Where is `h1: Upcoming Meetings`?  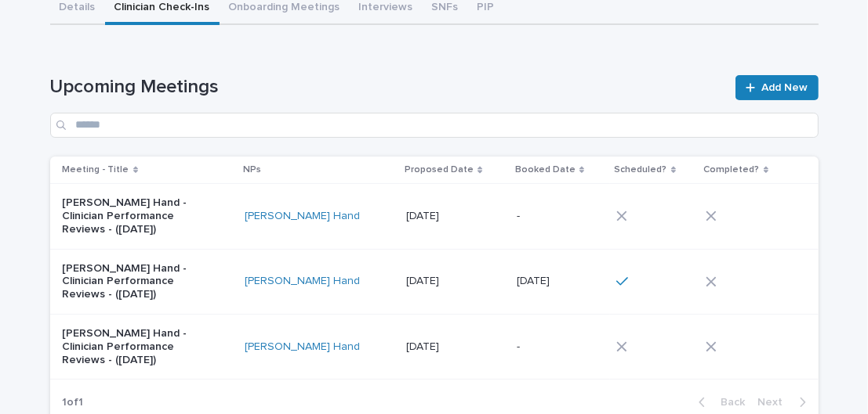 h1: Upcoming Meetings is located at coordinates (388, 87).